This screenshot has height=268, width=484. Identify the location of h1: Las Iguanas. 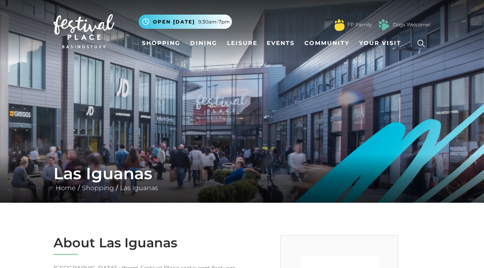
(242, 173).